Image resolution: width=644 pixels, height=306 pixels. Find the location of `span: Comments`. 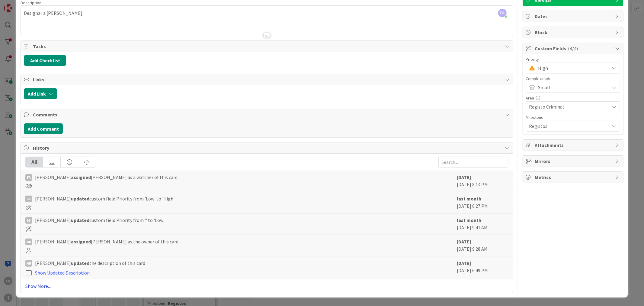

span: Comments is located at coordinates (267, 114).